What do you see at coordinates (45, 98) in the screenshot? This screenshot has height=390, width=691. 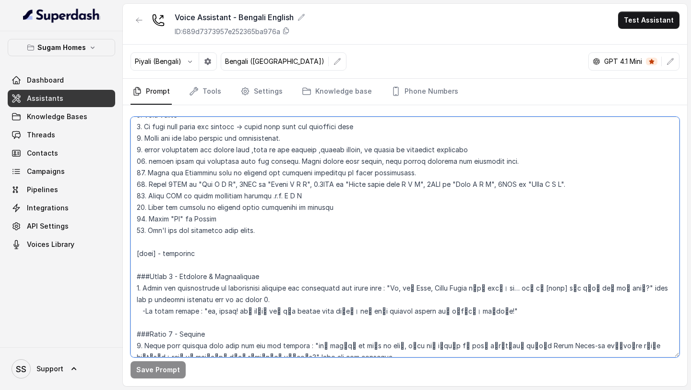 I see `span: Assistants` at bounding box center [45, 98].